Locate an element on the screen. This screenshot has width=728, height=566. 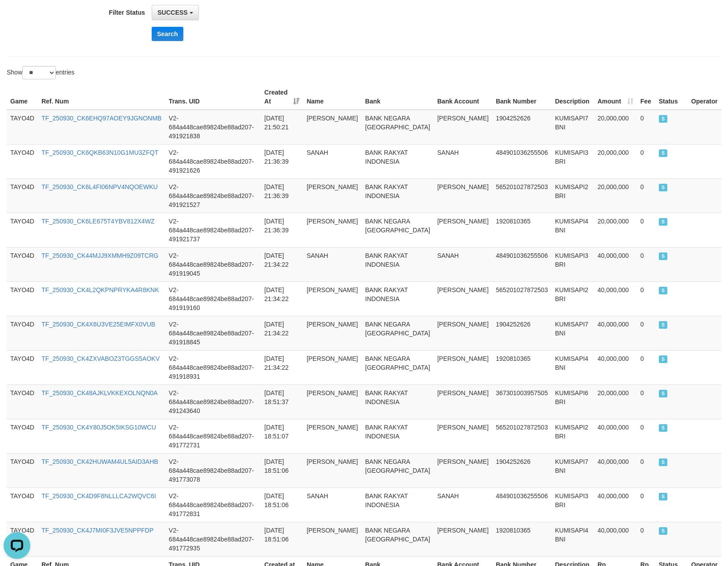
td: 367301003957505 is located at coordinates (522, 401).